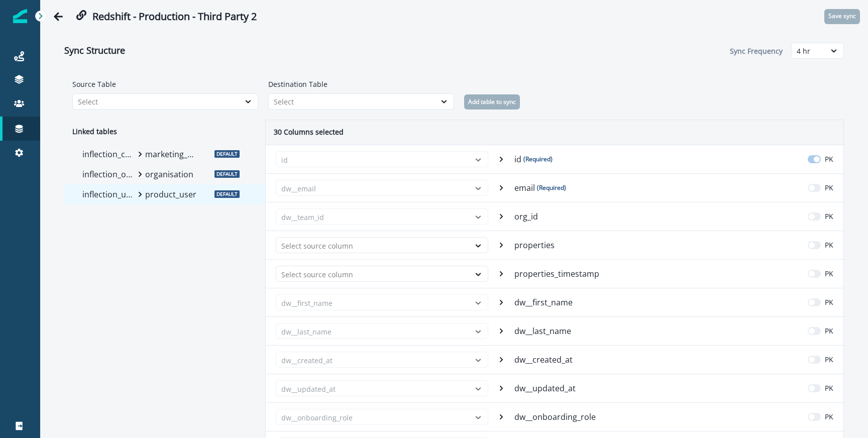 Image resolution: width=868 pixels, height=438 pixels. I want to click on h2: Sync Structure, so click(94, 50).